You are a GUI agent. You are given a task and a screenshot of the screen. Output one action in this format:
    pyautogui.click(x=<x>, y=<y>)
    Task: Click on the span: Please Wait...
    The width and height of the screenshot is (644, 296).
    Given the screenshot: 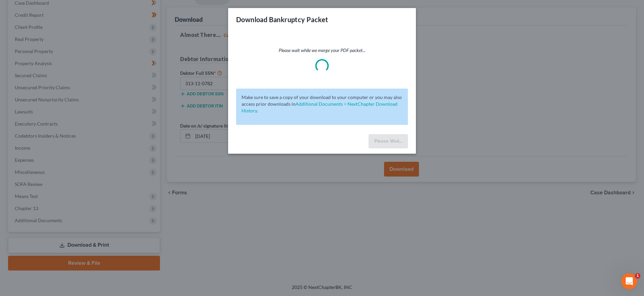 What is the action you would take?
    pyautogui.click(x=388, y=141)
    